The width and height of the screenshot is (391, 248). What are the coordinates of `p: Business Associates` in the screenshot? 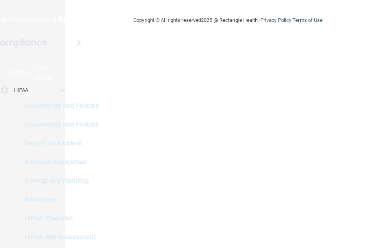 It's located at (58, 162).